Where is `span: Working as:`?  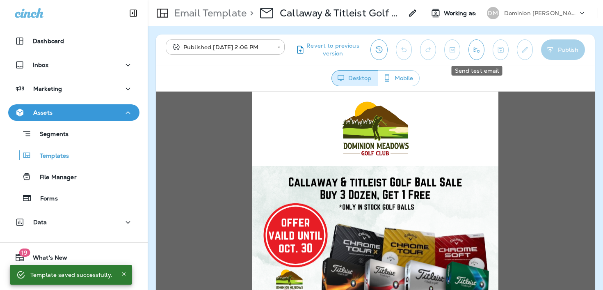 span: Working as: is located at coordinates (461, 13).